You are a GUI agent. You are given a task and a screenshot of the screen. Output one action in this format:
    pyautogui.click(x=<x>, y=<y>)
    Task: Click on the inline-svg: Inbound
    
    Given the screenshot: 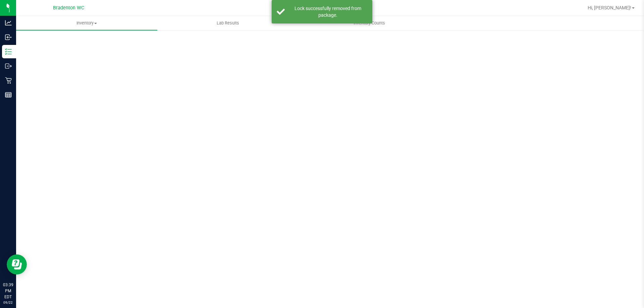 What is the action you would take?
    pyautogui.click(x=8, y=37)
    